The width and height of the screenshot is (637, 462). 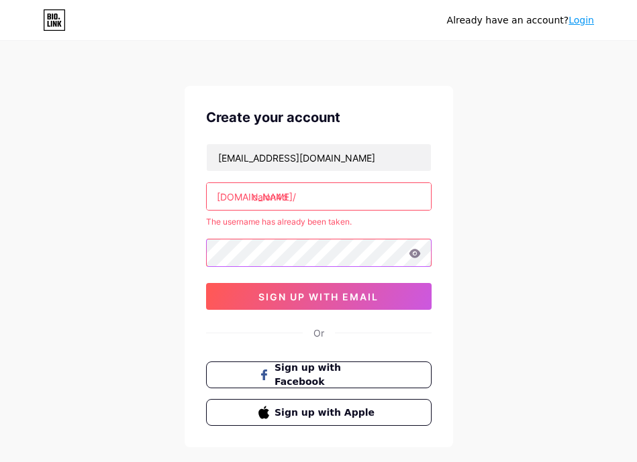 What do you see at coordinates (319, 375) in the screenshot?
I see `a: Sign up with Facebook` at bounding box center [319, 375].